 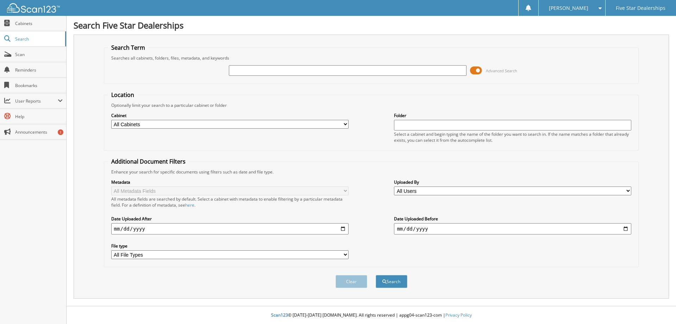 What do you see at coordinates (372, 58) in the screenshot?
I see `div: Searches all cabinets, folders, files, metadata, and keywords` at bounding box center [372, 58].